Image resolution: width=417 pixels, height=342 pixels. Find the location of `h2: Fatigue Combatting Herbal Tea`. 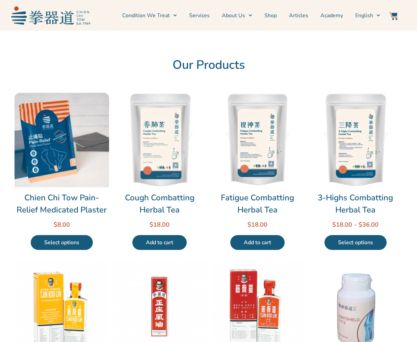

h2: Fatigue Combatting Herbal Tea is located at coordinates (258, 204).